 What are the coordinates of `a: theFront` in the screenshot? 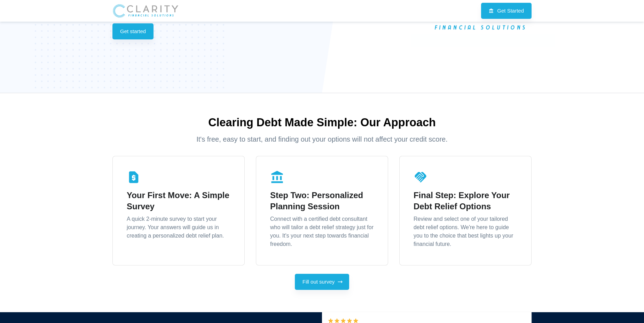 It's located at (146, 11).